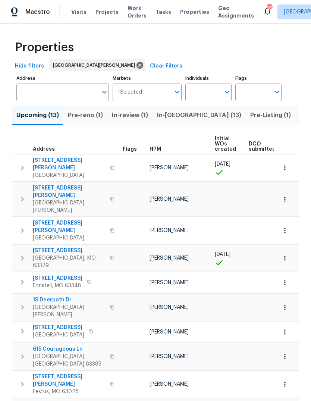  Describe the element at coordinates (166, 66) in the screenshot. I see `button: Clear Filters` at that location.